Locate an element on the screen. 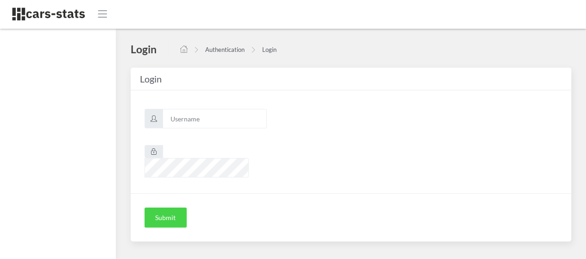 Image resolution: width=586 pixels, height=259 pixels. a: Authentication is located at coordinates (225, 50).